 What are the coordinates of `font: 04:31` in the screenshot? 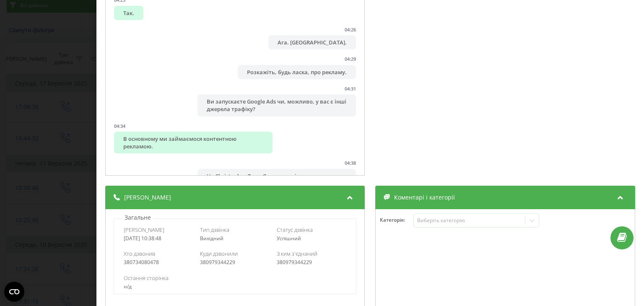 It's located at (351, 89).